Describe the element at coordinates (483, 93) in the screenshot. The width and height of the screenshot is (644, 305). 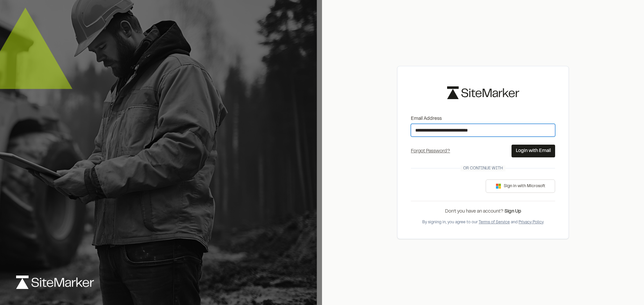
I see `img: logo-black-rebrand.svg` at that location.